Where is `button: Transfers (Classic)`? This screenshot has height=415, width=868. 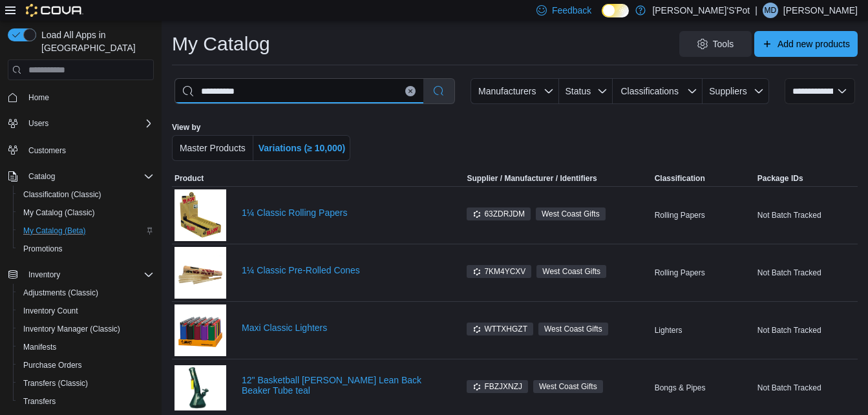 button: Transfers (Classic) is located at coordinates (86, 384).